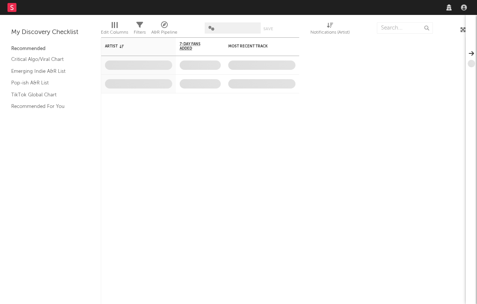 This screenshot has width=477, height=304. Describe the element at coordinates (47, 83) in the screenshot. I see `a: Pop-ish A&R List` at that location.